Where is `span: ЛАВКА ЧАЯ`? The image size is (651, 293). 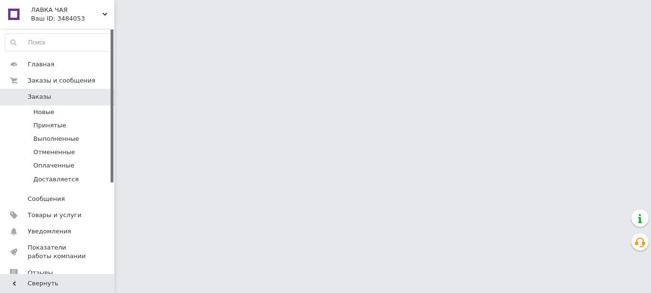 span: ЛАВКА ЧАЯ is located at coordinates (67, 10).